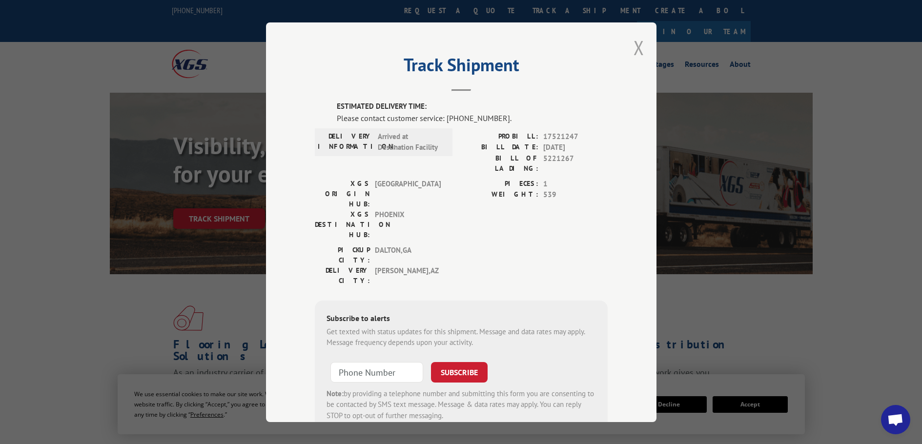  I want to click on span: DALTON , GA, so click(407, 255).